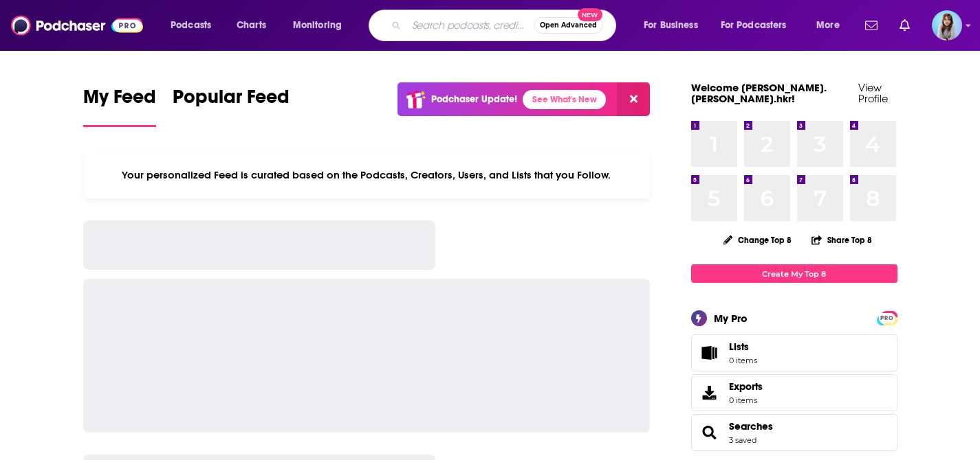 Image resolution: width=980 pixels, height=460 pixels. I want to click on p: Podchaser Update!, so click(473, 99).